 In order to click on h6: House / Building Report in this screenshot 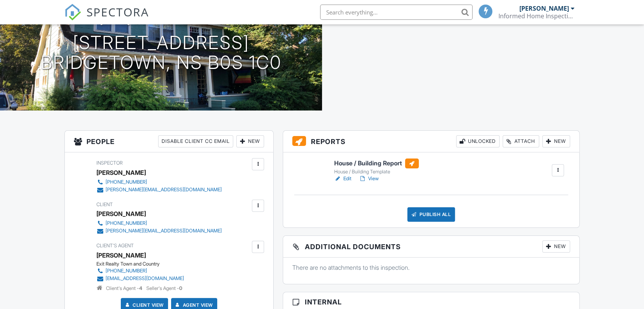, I will do `click(376, 163)`.